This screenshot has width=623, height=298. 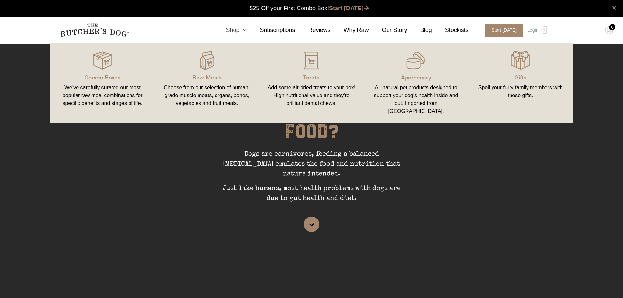 What do you see at coordinates (609, 30) in the screenshot?
I see `img: TBD_Cart-Empty.png` at bounding box center [609, 30].